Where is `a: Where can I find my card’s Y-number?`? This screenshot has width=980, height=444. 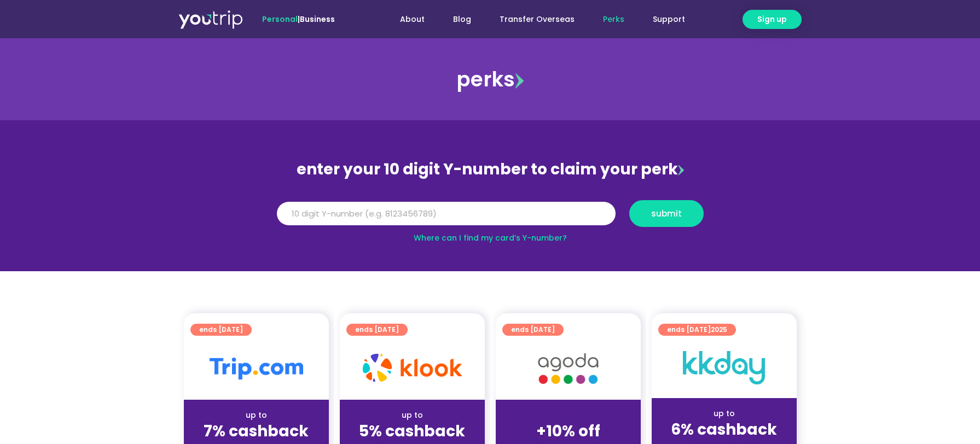
a: Where can I find my card’s Y-number? is located at coordinates (490, 238).